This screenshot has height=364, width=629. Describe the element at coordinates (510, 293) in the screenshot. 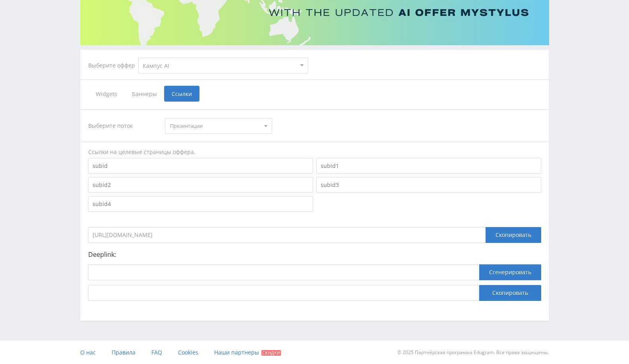

I see `button: Скопировать` at that location.